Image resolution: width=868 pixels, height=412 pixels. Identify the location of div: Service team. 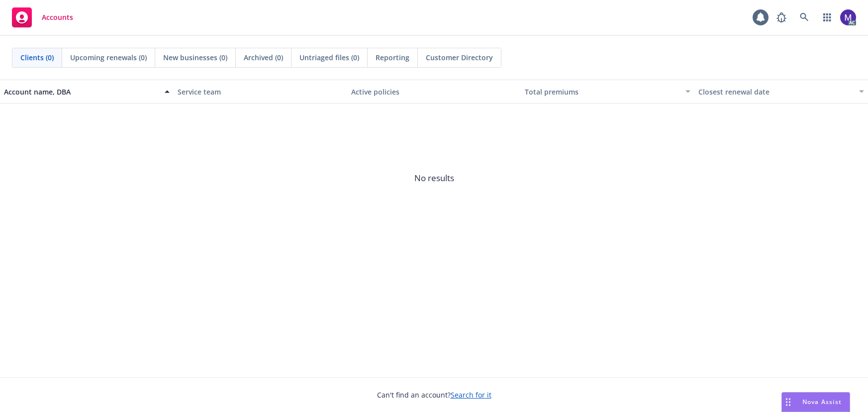
(260, 92).